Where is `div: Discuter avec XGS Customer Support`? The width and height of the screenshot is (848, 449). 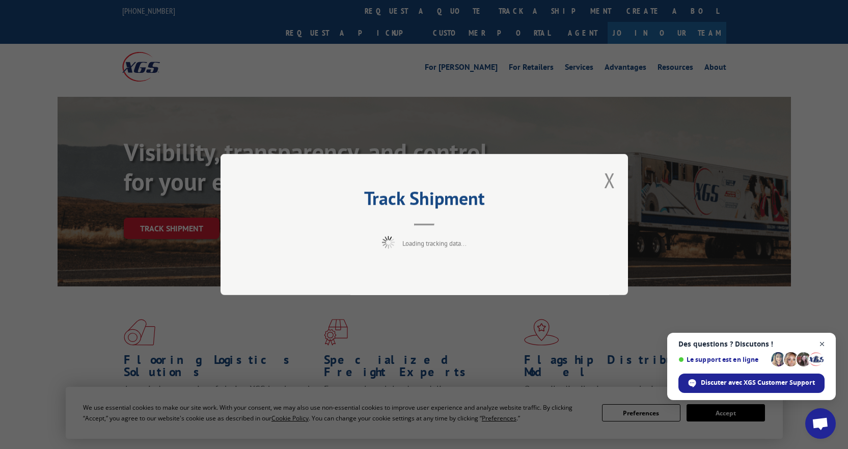 div: Discuter avec XGS Customer Support is located at coordinates (751, 383).